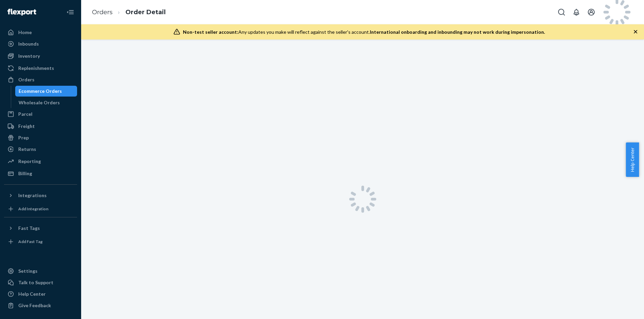 The image size is (644, 319). What do you see at coordinates (632, 160) in the screenshot?
I see `span: Help Center` at bounding box center [632, 160].